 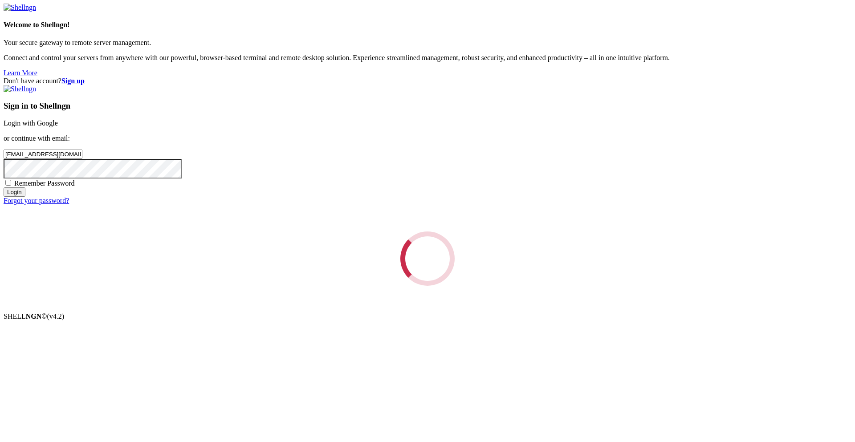 What do you see at coordinates (428, 43) in the screenshot?
I see `p: Your secure gateway to remote server management.` at bounding box center [428, 43].